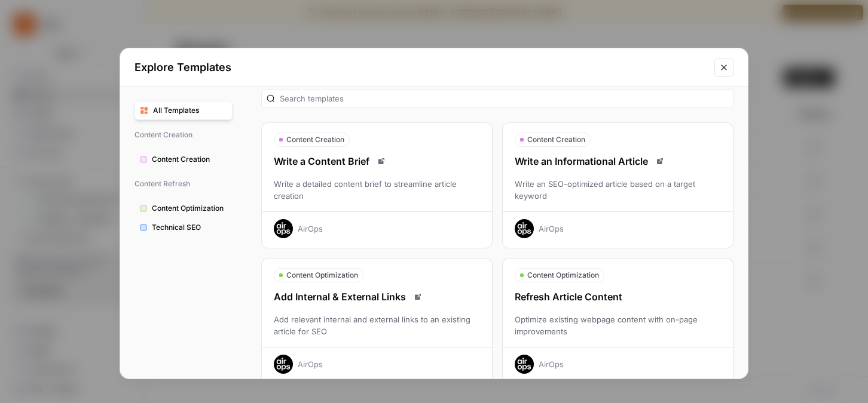 The image size is (868, 403). I want to click on button: Content Creation, so click(183, 159).